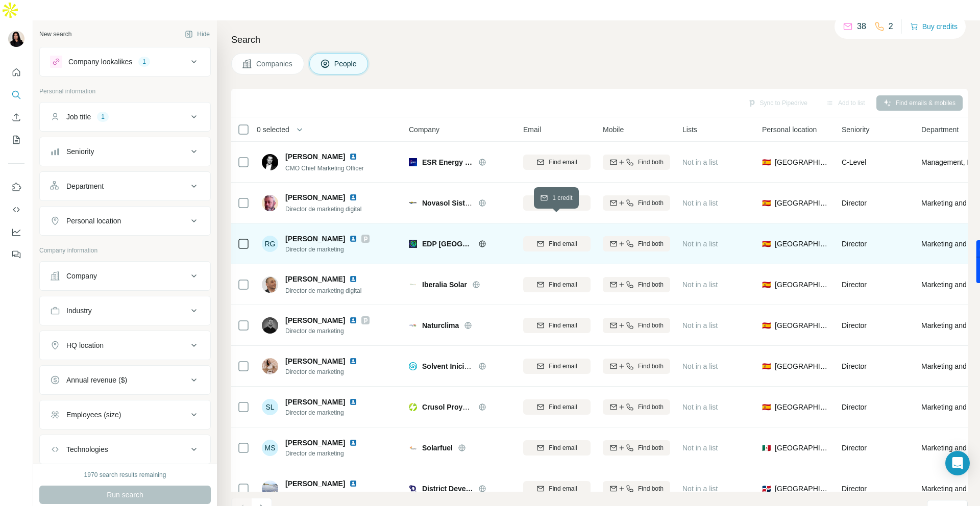 The height and width of the screenshot is (506, 980). What do you see at coordinates (855, 129) in the screenshot?
I see `span: Seniority` at bounding box center [855, 129].